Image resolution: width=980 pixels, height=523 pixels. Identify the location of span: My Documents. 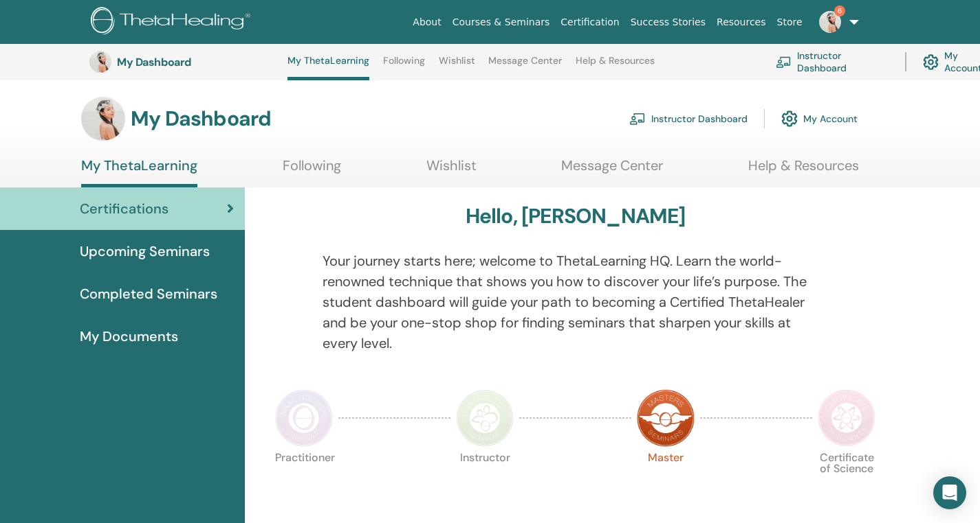
(128, 337).